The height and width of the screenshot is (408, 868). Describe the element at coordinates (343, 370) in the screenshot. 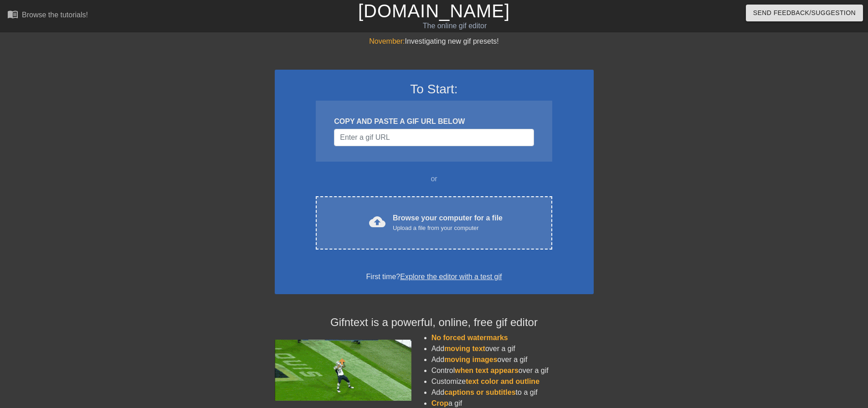

I see `img: football_small.gif` at that location.